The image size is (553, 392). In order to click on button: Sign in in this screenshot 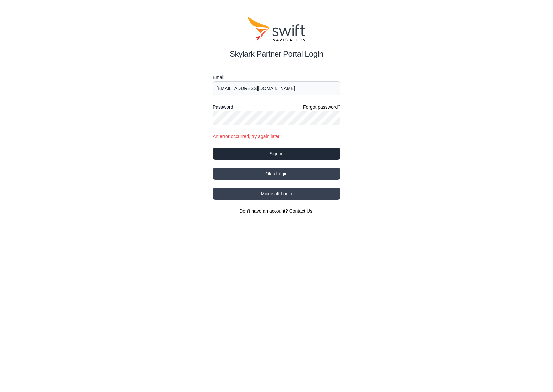, I will do `click(276, 154)`.